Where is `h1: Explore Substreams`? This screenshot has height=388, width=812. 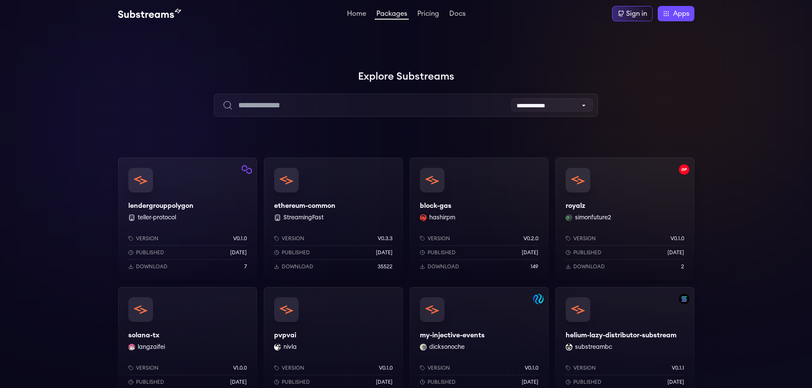
h1: Explore Substreams is located at coordinates (406, 77).